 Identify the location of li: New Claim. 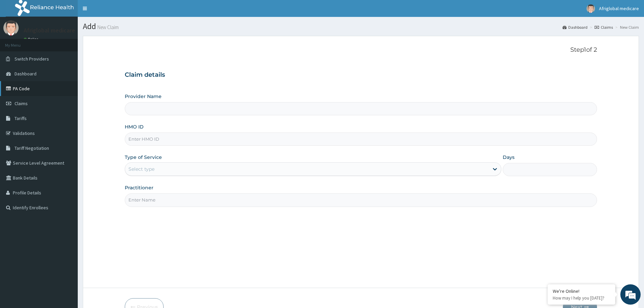
(626, 27).